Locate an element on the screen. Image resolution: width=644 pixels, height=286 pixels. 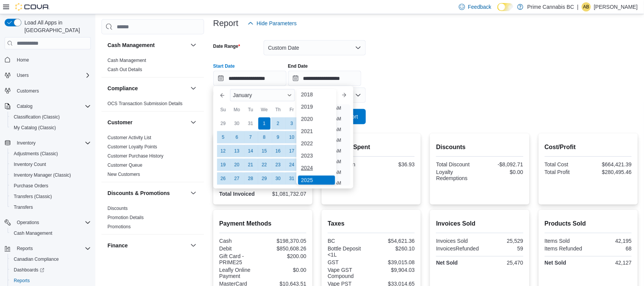
span: Catalog is located at coordinates (52, 107).